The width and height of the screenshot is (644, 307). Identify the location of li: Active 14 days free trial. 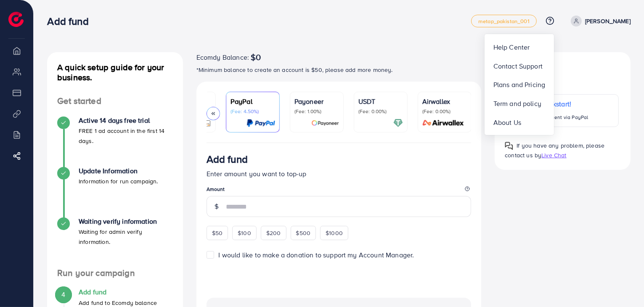
(115, 142).